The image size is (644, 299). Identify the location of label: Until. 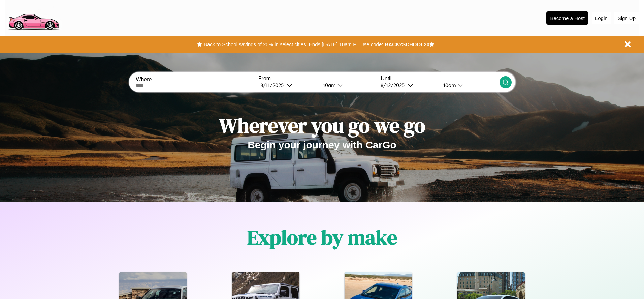
(440, 79).